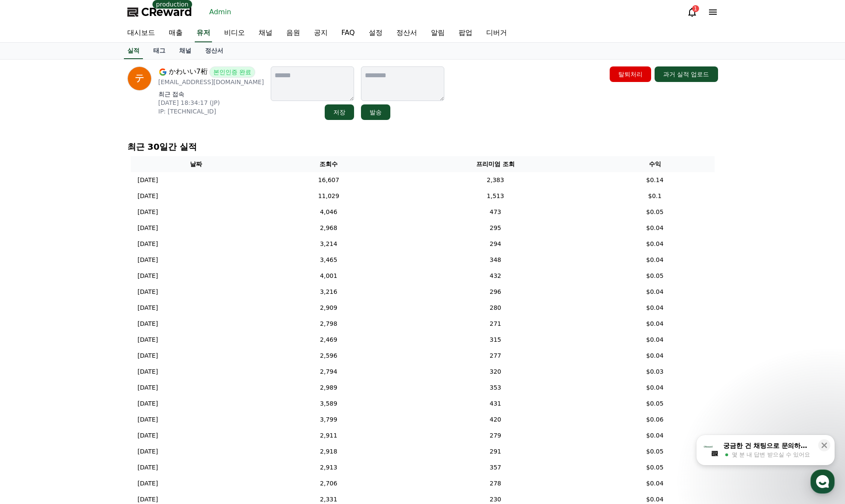 The image size is (845, 504). I want to click on p: 최근 접속, so click(211, 94).